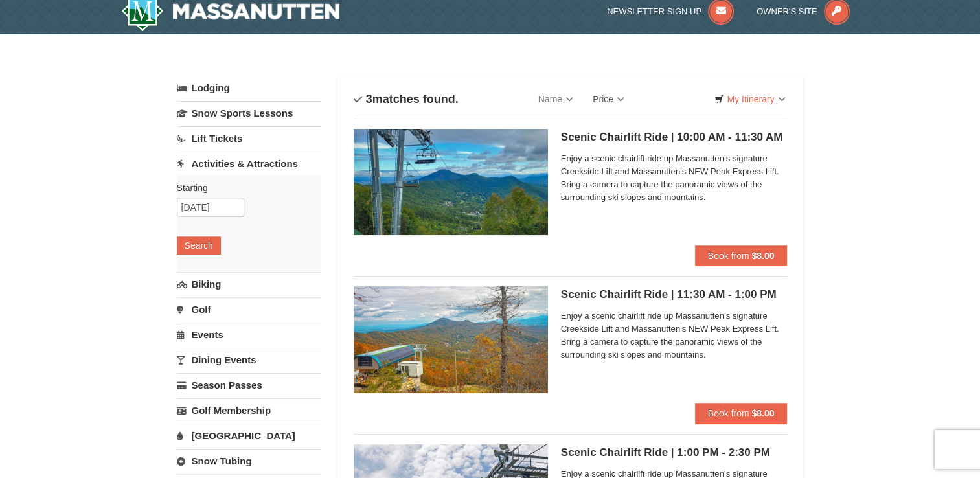  What do you see at coordinates (803, 11) in the screenshot?
I see `a: Owner's Site` at bounding box center [803, 11].